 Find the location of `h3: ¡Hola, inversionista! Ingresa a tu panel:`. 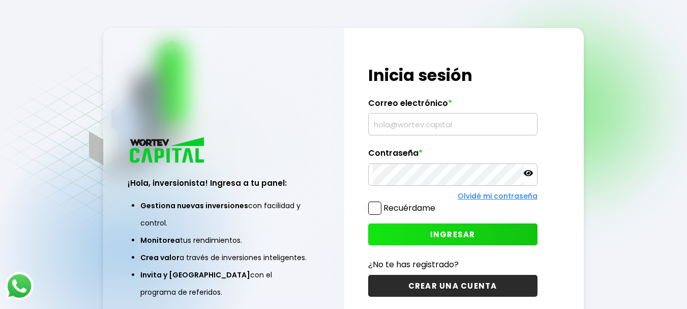

h3: ¡Hola, inversionista! Ingresa a tu panel: is located at coordinates (224, 183).